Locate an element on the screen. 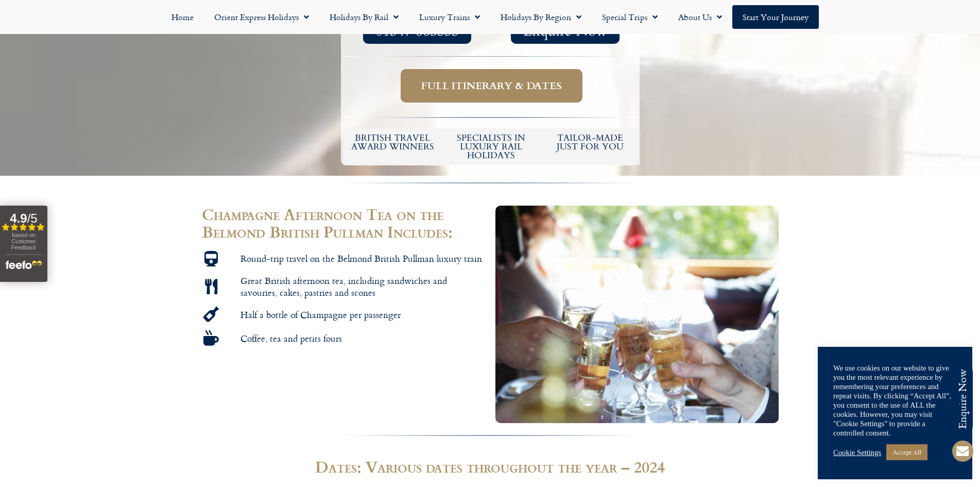 This screenshot has width=980, height=487. a: Holidays by Rail is located at coordinates (364, 17).